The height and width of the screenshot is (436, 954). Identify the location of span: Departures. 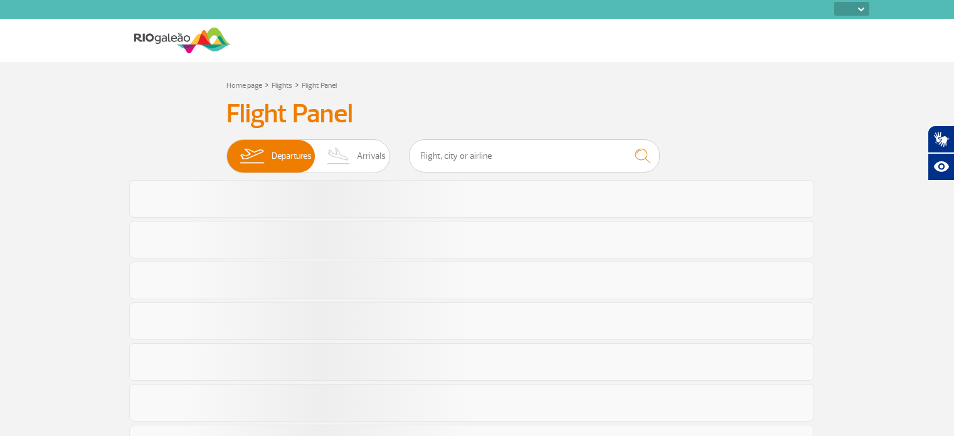
(292, 156).